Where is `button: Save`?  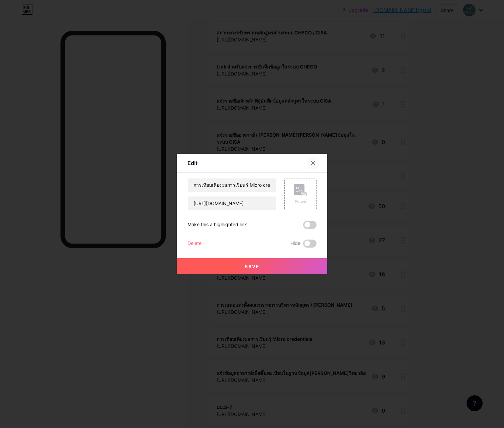
button: Save is located at coordinates (252, 267).